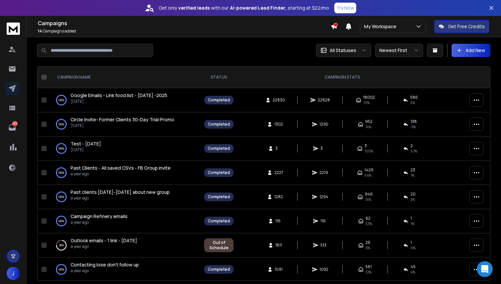 This screenshot has height=284, width=501. I want to click on span: 22828, so click(323, 100).